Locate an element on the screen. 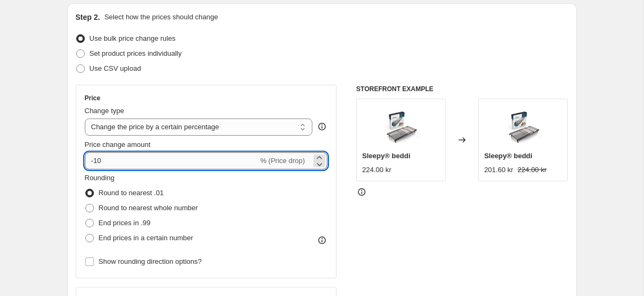 The image size is (644, 296). span: Price change amount is located at coordinates (118, 144).